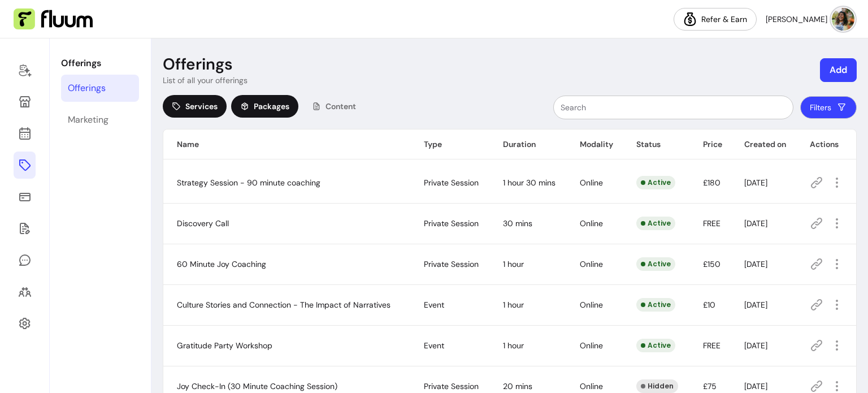  I want to click on span: 60 Minute Joy Coaching, so click(222, 264).